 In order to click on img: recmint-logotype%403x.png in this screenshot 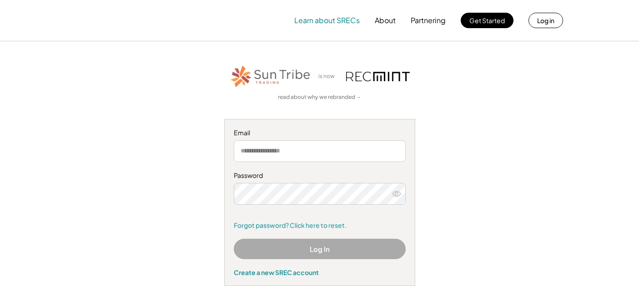, I will do `click(378, 76)`.